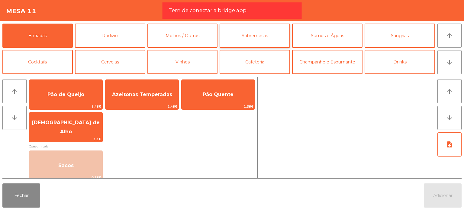 The height and width of the screenshot is (210, 464). Describe the element at coordinates (21, 195) in the screenshot. I see `button: Fechar` at that location.